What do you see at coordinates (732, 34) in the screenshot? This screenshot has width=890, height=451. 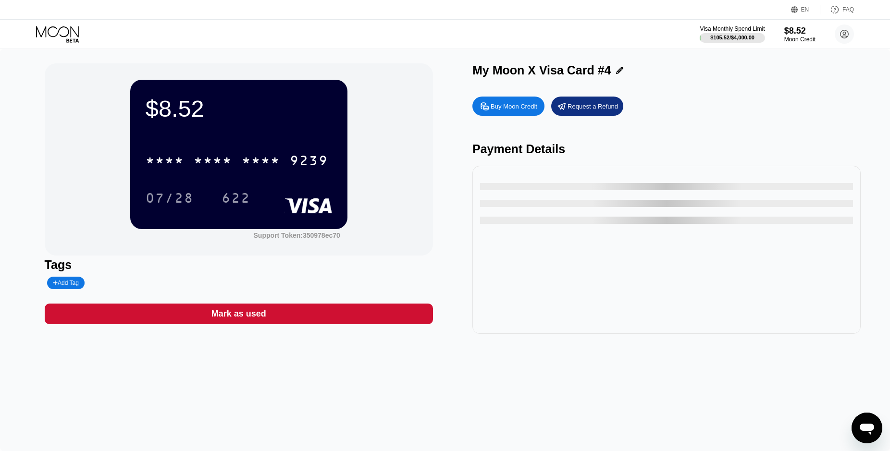 I see `div: Visa Monthly Spend Limit$105.52/$4,000.00` at bounding box center [732, 34].